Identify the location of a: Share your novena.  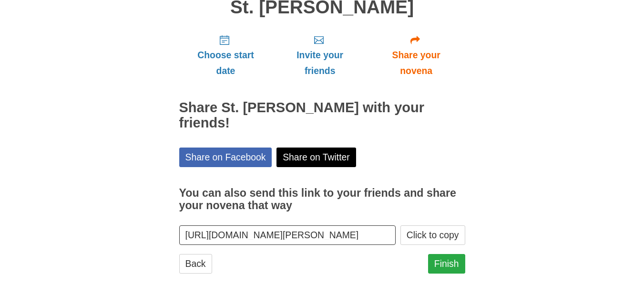
(416, 55).